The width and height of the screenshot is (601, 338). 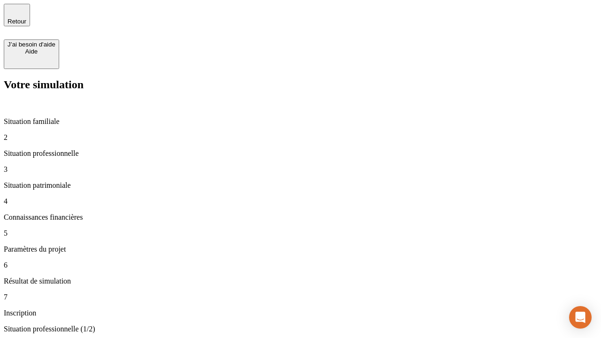 What do you see at coordinates (581, 318) in the screenshot?
I see `div: Open Intercom Messenger` at bounding box center [581, 318].